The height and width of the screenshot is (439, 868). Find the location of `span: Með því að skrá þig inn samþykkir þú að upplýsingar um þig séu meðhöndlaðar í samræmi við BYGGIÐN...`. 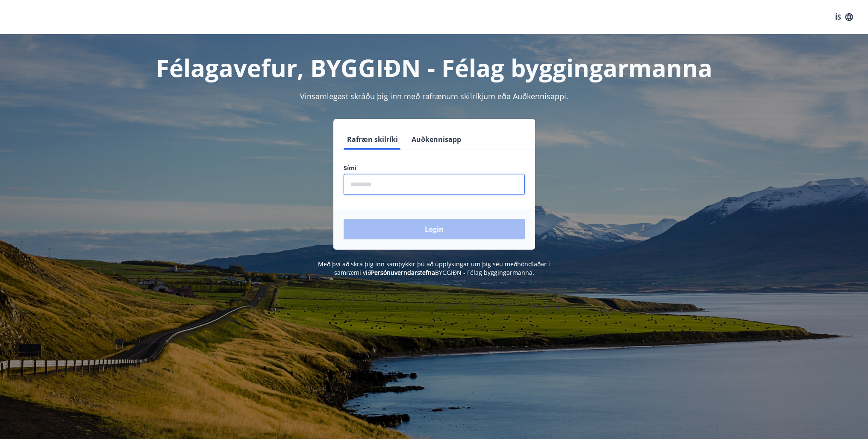

span: Með því að skrá þig inn samþykkir þú að upplýsingar um þig séu meðhöndlaðar í samræmi við BYGGIÐN... is located at coordinates (434, 268).